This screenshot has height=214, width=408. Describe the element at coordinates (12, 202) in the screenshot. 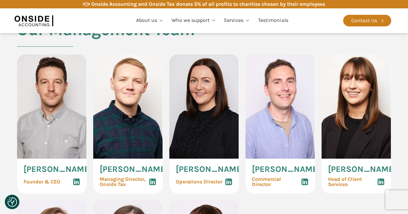

I see `img: Revisit consent button` at that location.